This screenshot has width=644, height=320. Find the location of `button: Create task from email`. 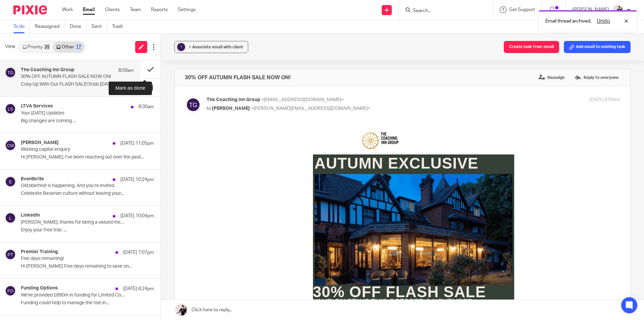

button: Create task from email is located at coordinates (531, 47).